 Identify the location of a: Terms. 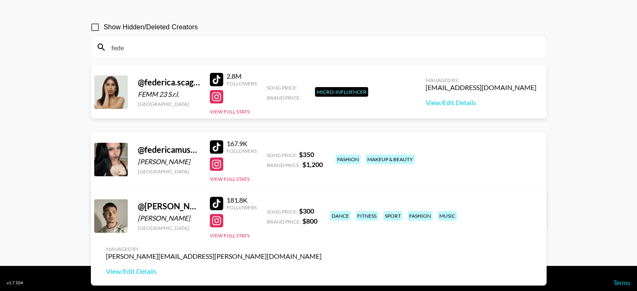
(621, 282).